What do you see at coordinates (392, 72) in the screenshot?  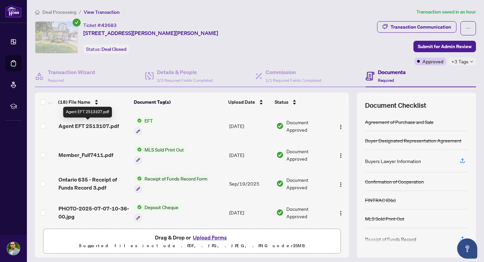 I see `h4: Documents` at bounding box center [392, 72].